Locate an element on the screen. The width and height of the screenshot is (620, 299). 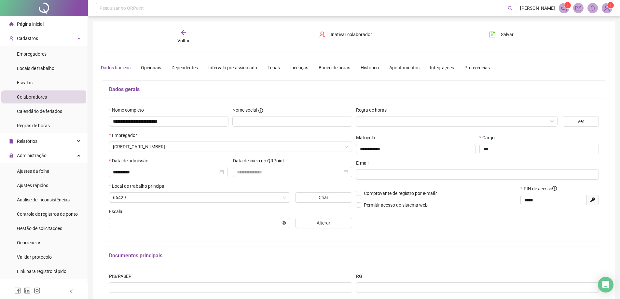
label: Regra de horas is located at coordinates (373, 110).